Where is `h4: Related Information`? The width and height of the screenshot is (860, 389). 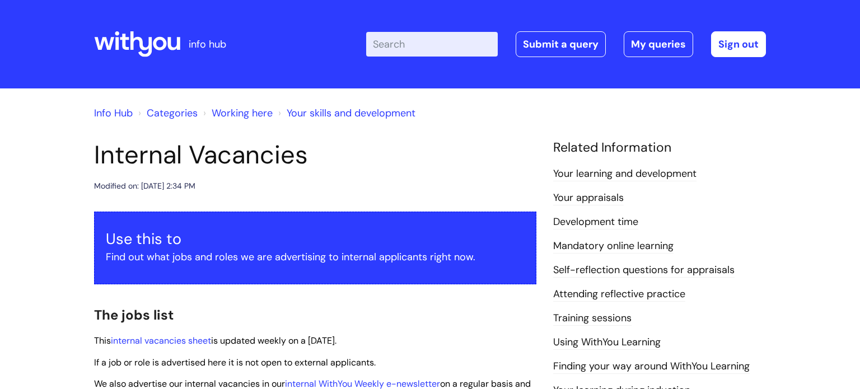
h4: Related Information is located at coordinates (660, 148).